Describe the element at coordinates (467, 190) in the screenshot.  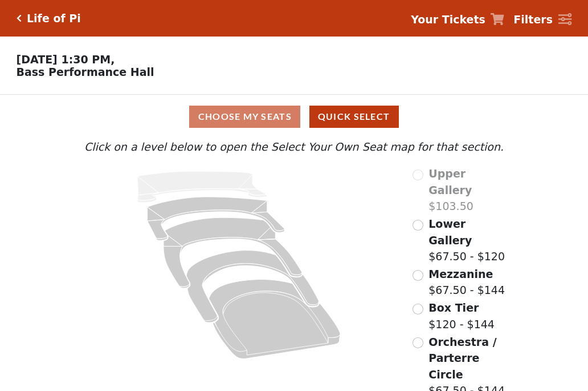
I see `label: $103.50` at that location.